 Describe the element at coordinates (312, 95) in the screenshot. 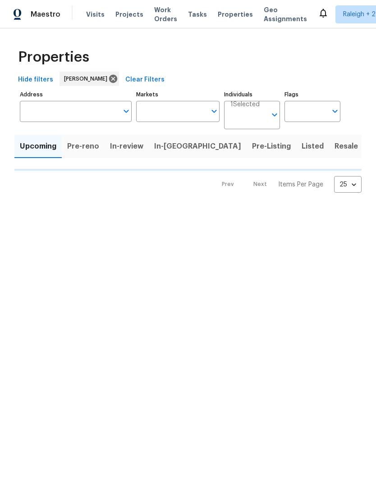

I see `label: Flags` at that location.